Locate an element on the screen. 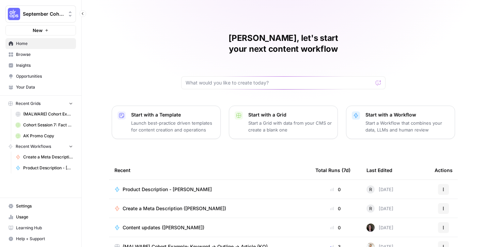 The image size is (485, 247). a: Home is located at coordinates (41, 44).